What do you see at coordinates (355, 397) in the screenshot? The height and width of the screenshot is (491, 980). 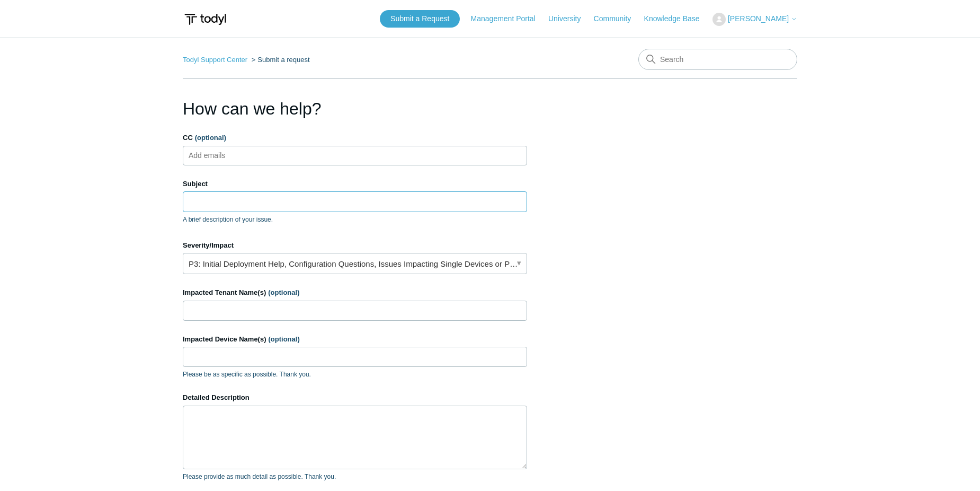 I see `label: Detailed Description` at bounding box center [355, 397].